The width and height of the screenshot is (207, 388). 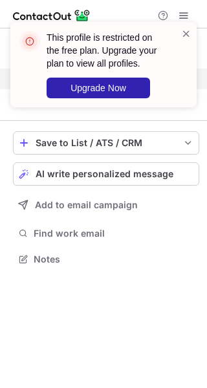 What do you see at coordinates (52, 16) in the screenshot?
I see `img: ContactOut v5.3.10` at bounding box center [52, 16].